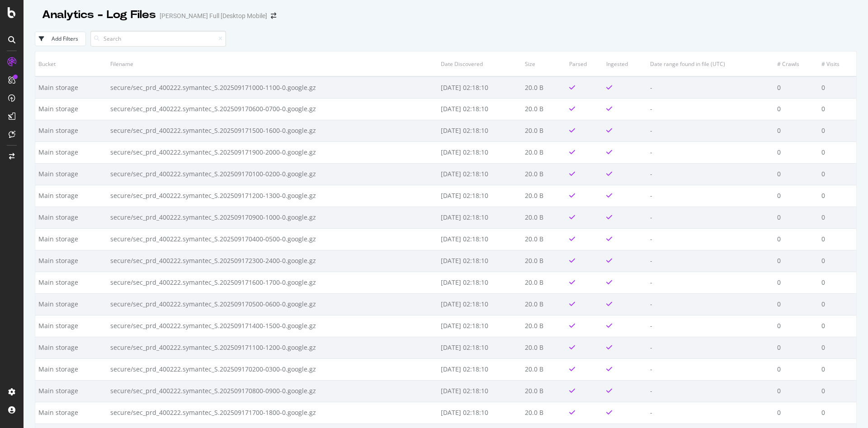 This screenshot has width=868, height=428. I want to click on th: Ingested, so click(624, 64).